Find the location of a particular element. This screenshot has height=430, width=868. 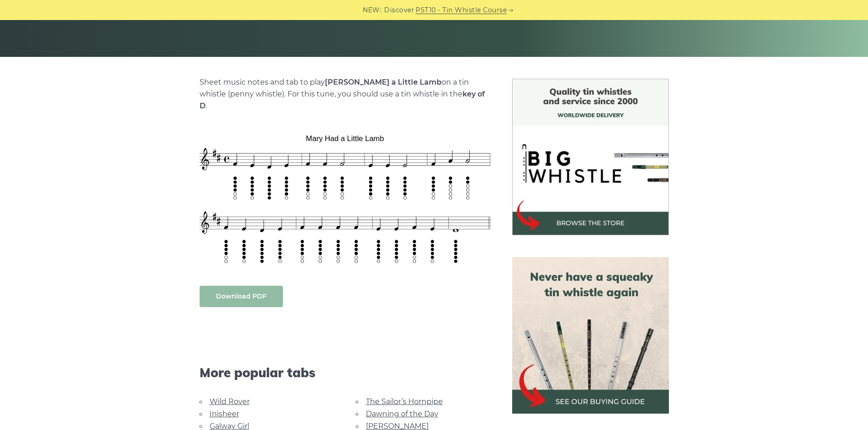

p: Sheet music notes and tab to play on a tin whistle (penny whistle). For this tune, you should use... is located at coordinates (345, 94).